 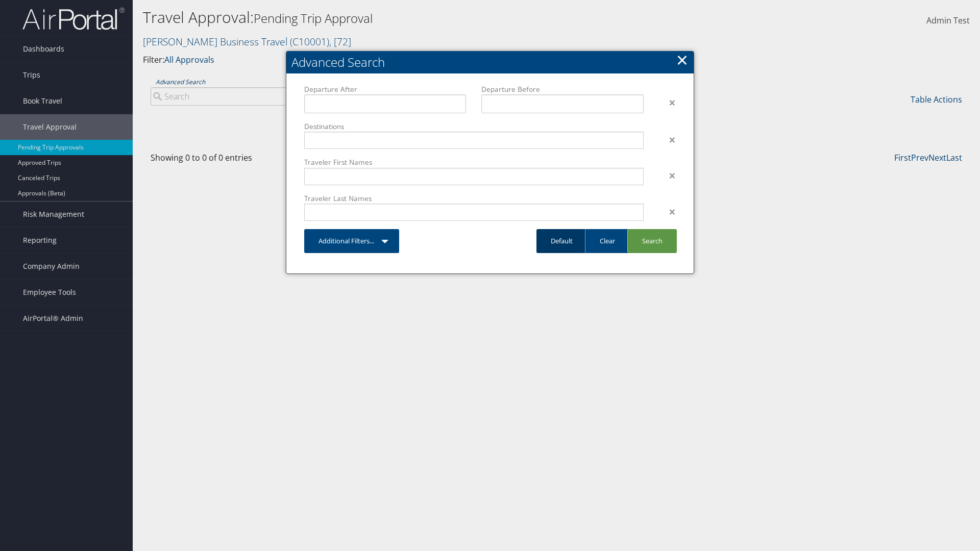 I want to click on label: Departure After, so click(x=385, y=89).